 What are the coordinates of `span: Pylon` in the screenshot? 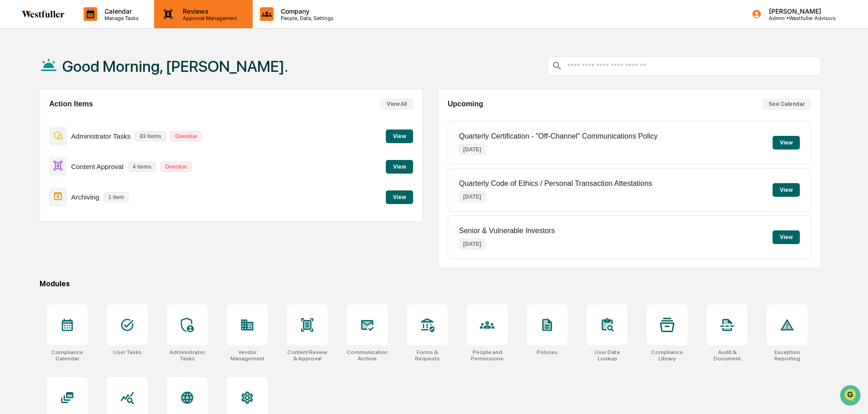 It's located at (100, 229).